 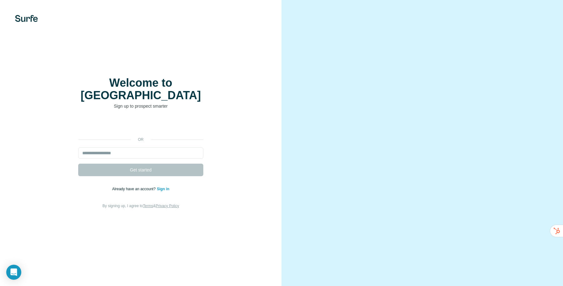 What do you see at coordinates (141, 206) in the screenshot?
I see `span: By signing up, I agree to &` at bounding box center [141, 206].